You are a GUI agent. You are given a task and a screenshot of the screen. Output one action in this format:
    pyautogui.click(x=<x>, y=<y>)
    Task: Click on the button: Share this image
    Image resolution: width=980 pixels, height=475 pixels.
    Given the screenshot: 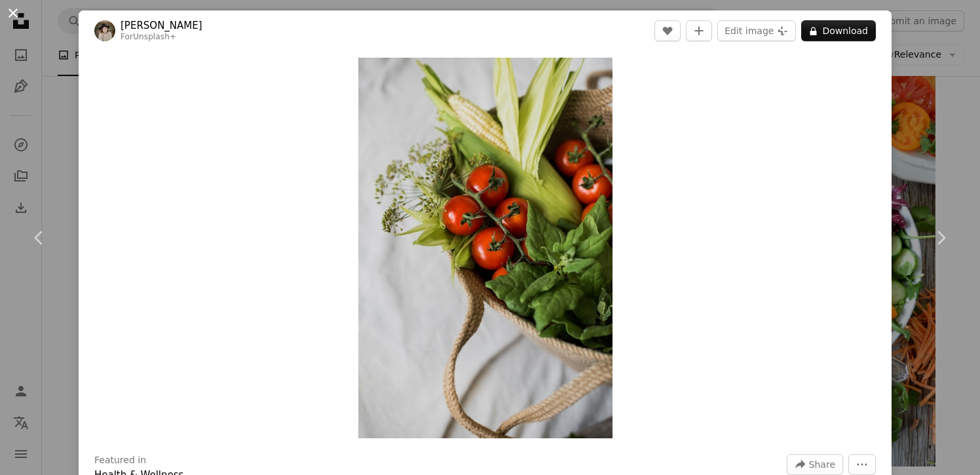 What is the action you would take?
    pyautogui.click(x=815, y=465)
    